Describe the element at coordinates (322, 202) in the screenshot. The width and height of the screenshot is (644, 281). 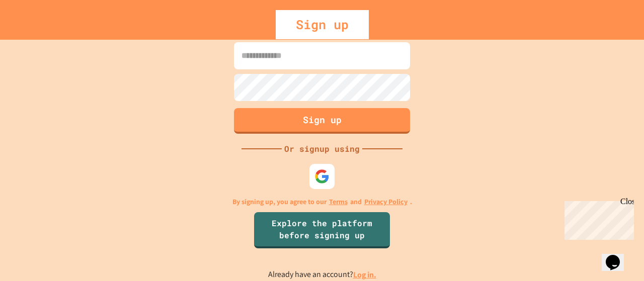
I see `p: By signing up, you agree to our and .` at that location.